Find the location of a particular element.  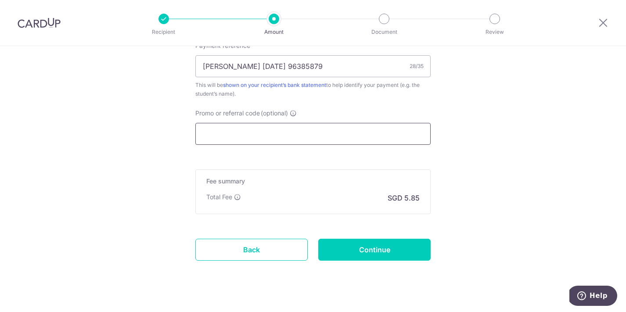

p: Document is located at coordinates (384, 32).